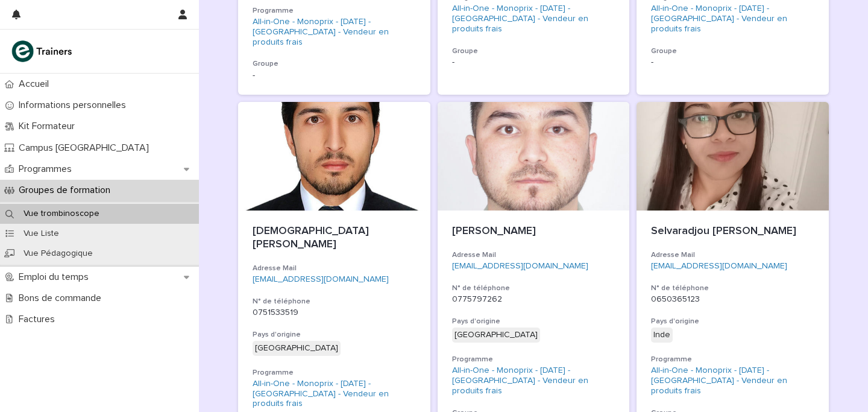 The height and width of the screenshot is (412, 868). What do you see at coordinates (48, 169) in the screenshot?
I see `p: Programmes` at bounding box center [48, 169].